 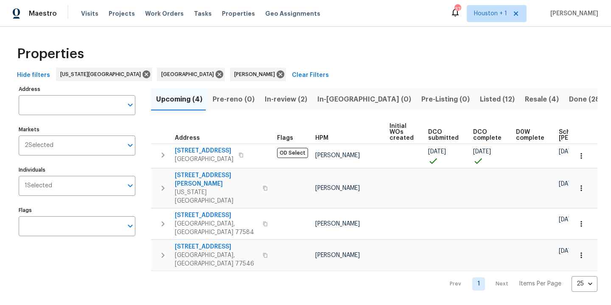 I want to click on a: Goto page 1, so click(x=479, y=284).